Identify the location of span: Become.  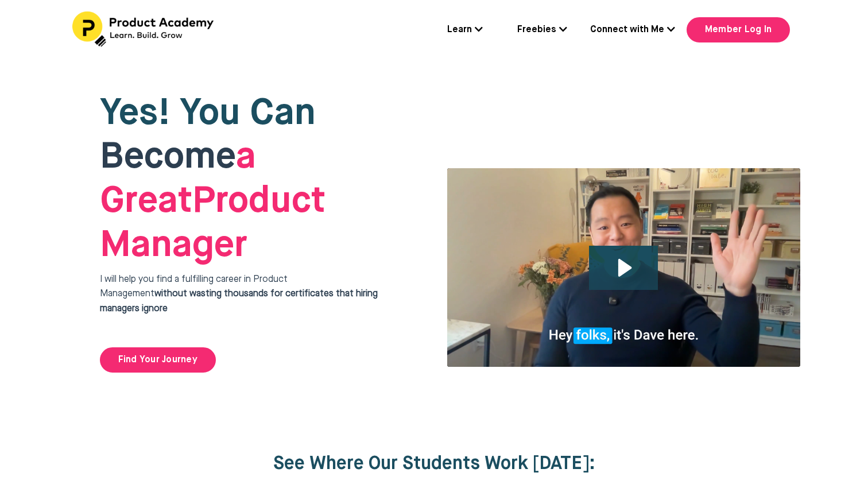
(167, 158).